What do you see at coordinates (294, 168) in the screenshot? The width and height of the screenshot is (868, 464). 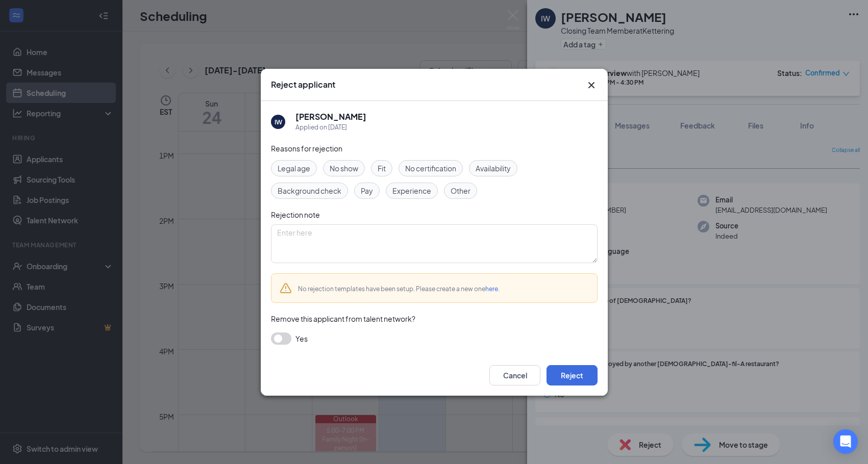 I see `span: Legal age` at bounding box center [294, 168].